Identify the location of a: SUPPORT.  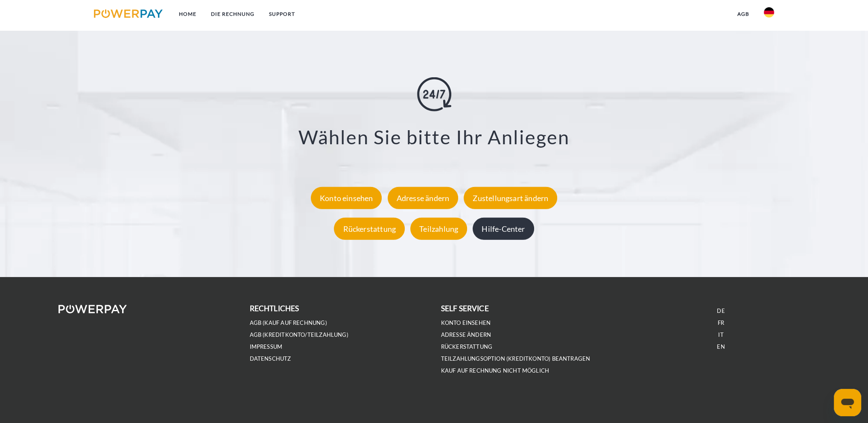
(281, 14).